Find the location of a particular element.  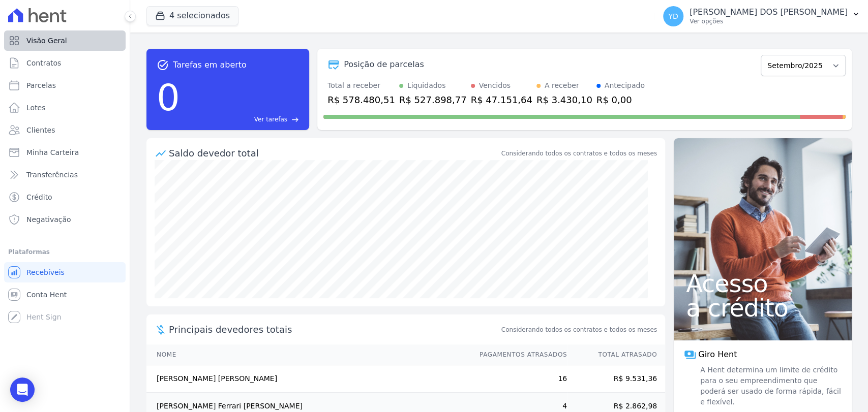

a: Crédito is located at coordinates (65, 197).